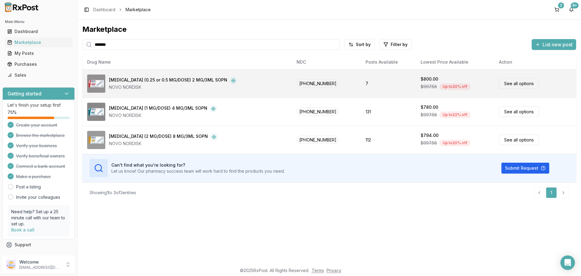 The height and width of the screenshot is (276, 581). I want to click on nav: pagination, so click(552, 193).